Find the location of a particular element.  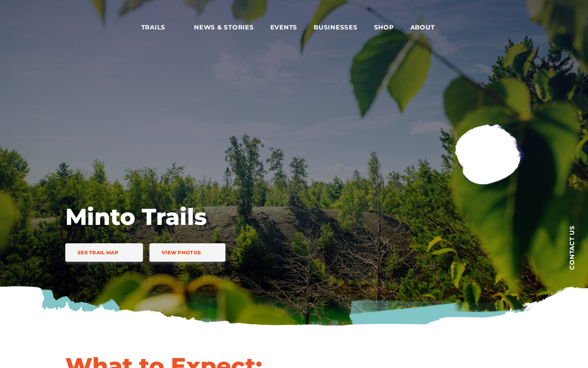

a: See Trail Map trail icon is located at coordinates (104, 252).